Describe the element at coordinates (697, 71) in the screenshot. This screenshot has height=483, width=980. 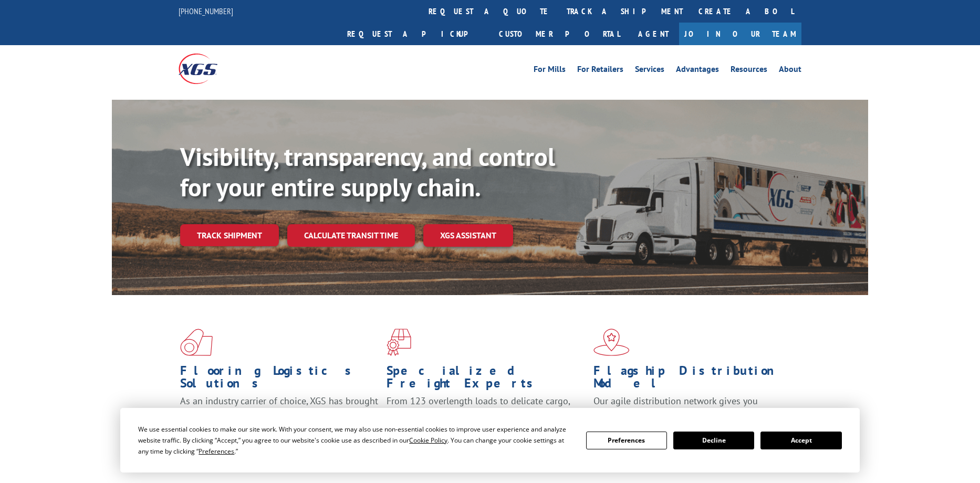
I see `a: Advantages` at that location.